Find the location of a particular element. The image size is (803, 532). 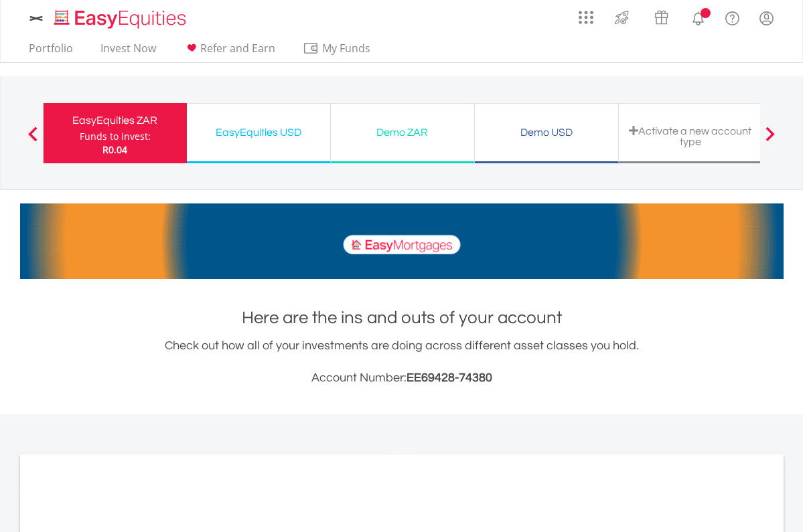

a: Vouchers is located at coordinates (661, 16).